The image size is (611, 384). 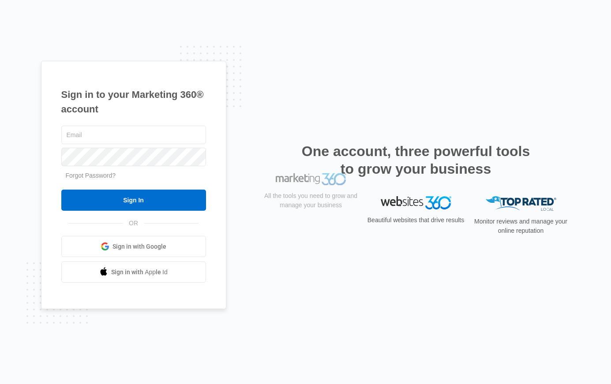 I want to click on p: All the tools you need to grow and manage your business, so click(x=311, y=224).